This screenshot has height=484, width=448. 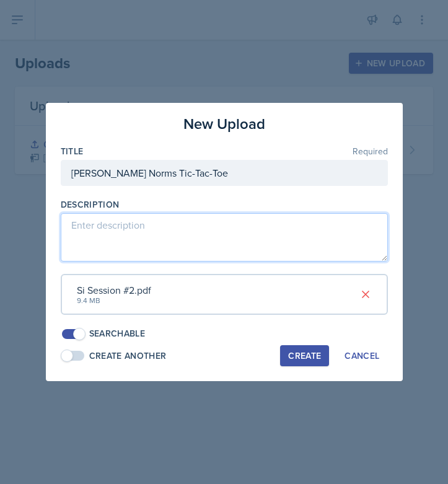 What do you see at coordinates (225, 124) in the screenshot?
I see `h3: New Upload` at bounding box center [225, 124].